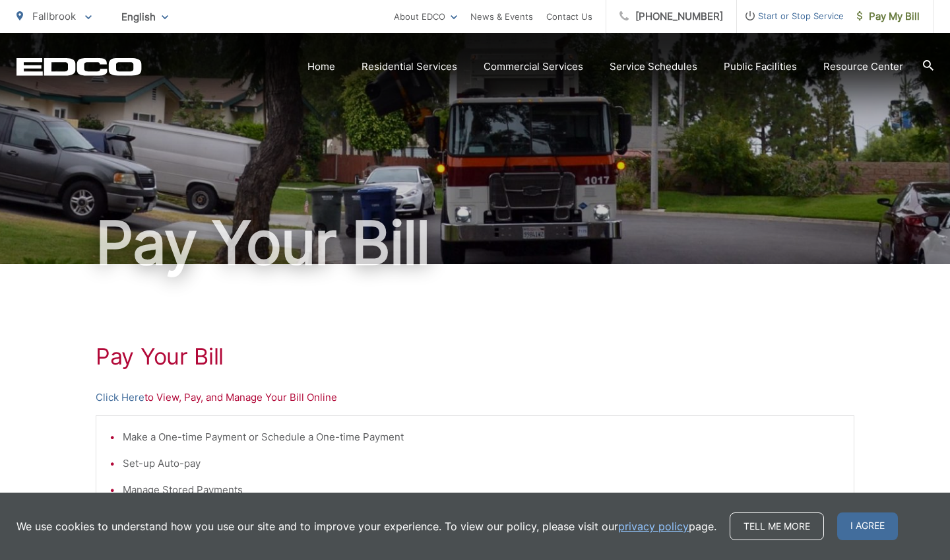  Describe the element at coordinates (777, 526) in the screenshot. I see `a: Tell me more` at that location.